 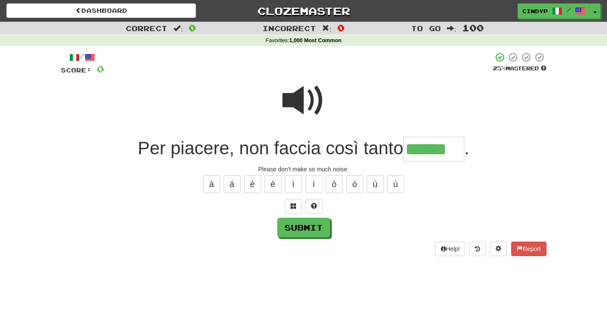 What do you see at coordinates (304, 169) in the screenshot?
I see `div: Please don't make so much noise.` at bounding box center [304, 169].